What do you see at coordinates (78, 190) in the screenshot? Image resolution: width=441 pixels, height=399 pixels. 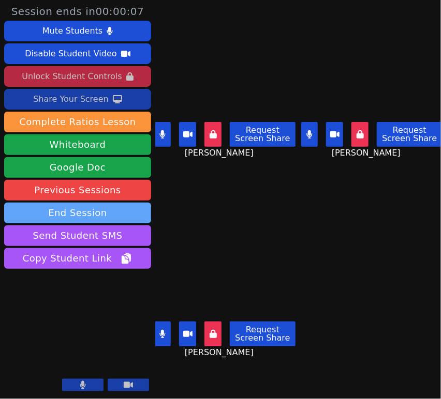 I see `a: Previous Sessions` at bounding box center [78, 190].